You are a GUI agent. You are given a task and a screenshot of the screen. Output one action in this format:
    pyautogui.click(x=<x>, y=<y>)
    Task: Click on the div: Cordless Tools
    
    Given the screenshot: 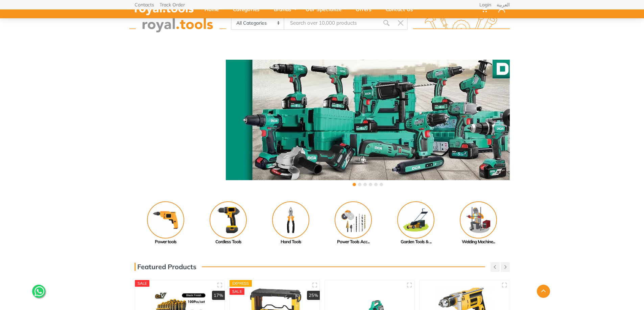 What is the action you would take?
    pyautogui.click(x=228, y=242)
    